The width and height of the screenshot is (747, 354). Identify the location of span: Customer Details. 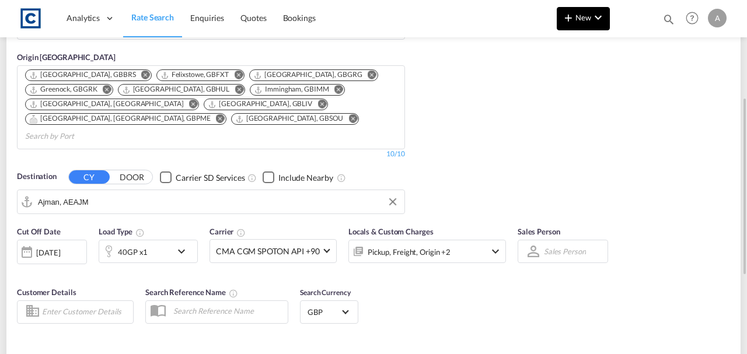
(46, 292).